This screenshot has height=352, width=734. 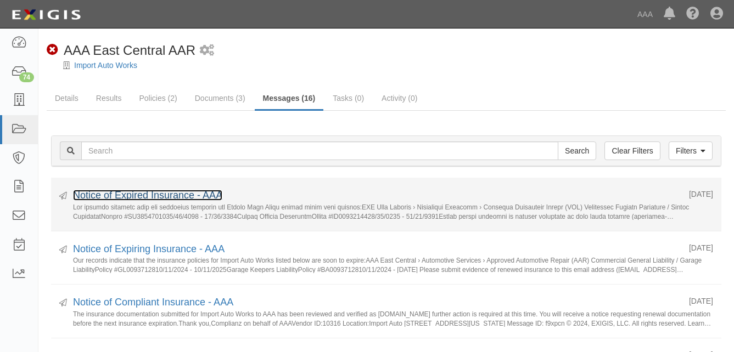 I want to click on small: Our records indicate that the insurance policies for Import Auto Works listed below are soon to e..., so click(x=393, y=265).